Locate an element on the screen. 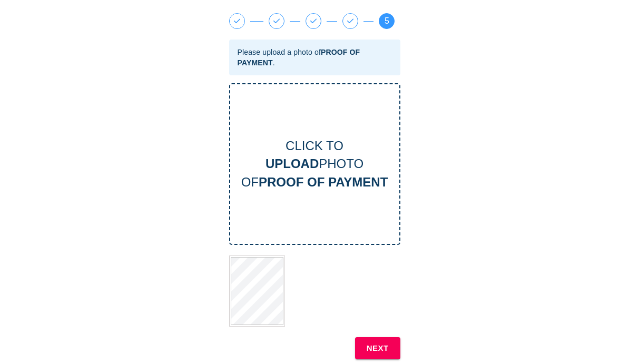 The image size is (629, 364). button: NEXT is located at coordinates (378, 348).